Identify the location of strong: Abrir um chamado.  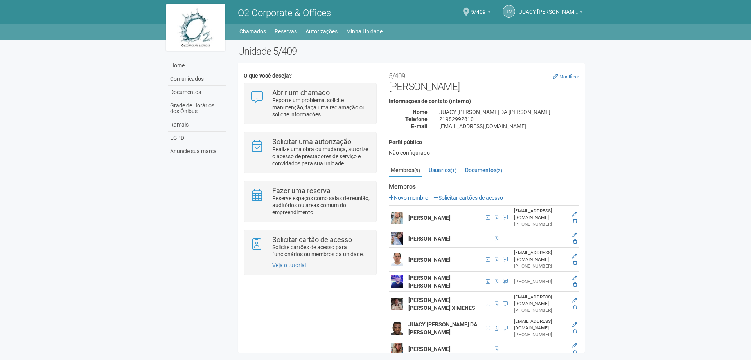
(301, 92).